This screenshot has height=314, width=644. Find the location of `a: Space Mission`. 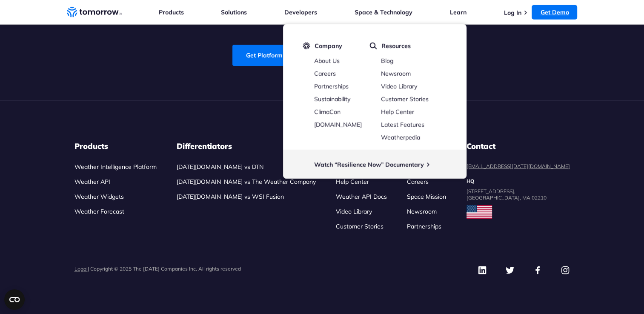

a: Space Mission is located at coordinates (427, 197).